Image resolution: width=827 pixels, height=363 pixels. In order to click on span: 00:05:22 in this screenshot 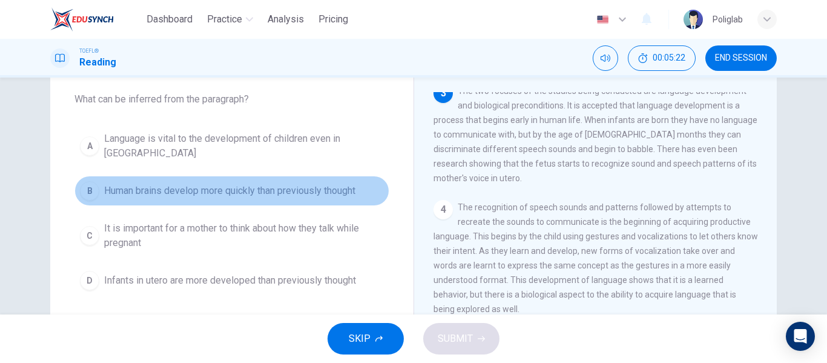, I will do `click(669, 58)`.